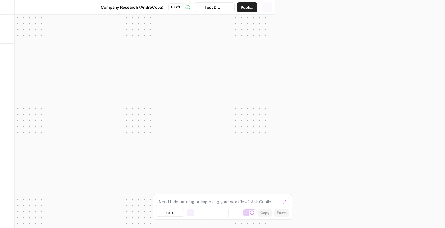  Describe the element at coordinates (247, 7) in the screenshot. I see `button: Publish` at that location.